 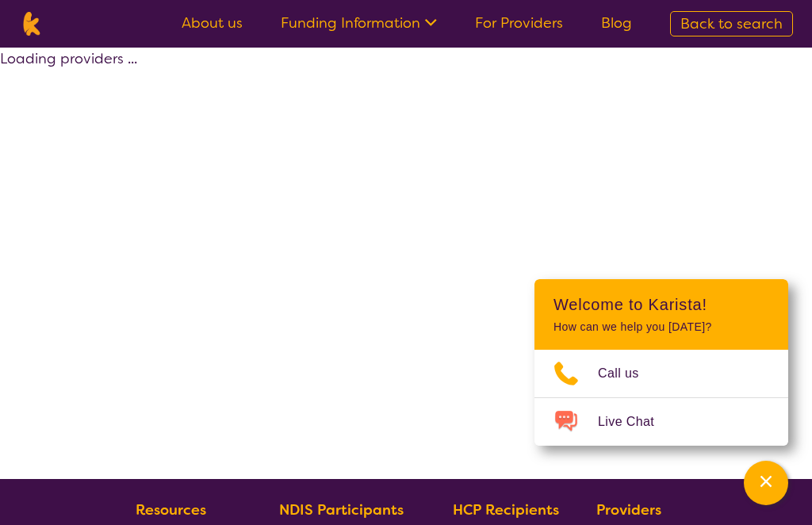 I want to click on a: About us, so click(x=212, y=23).